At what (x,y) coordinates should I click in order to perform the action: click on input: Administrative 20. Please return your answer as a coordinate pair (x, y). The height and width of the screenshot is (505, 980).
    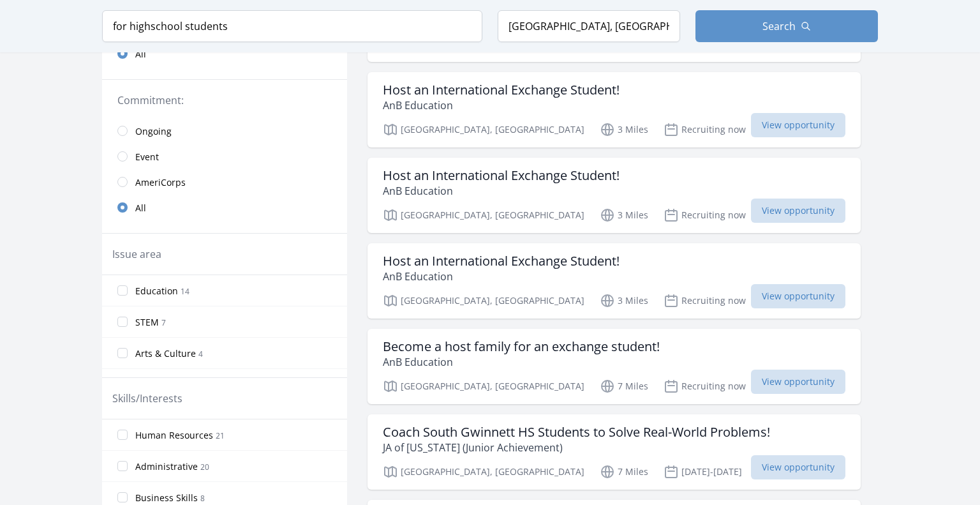
    Looking at the image, I should click on (122, 466).